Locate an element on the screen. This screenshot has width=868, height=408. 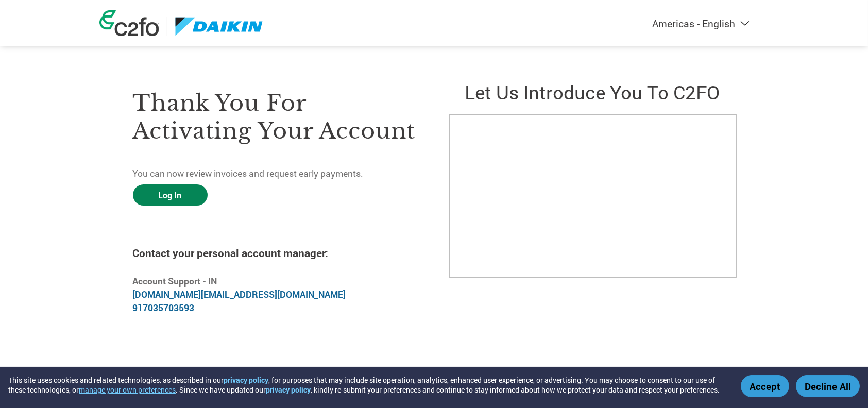
button: Accept is located at coordinates (765, 386).